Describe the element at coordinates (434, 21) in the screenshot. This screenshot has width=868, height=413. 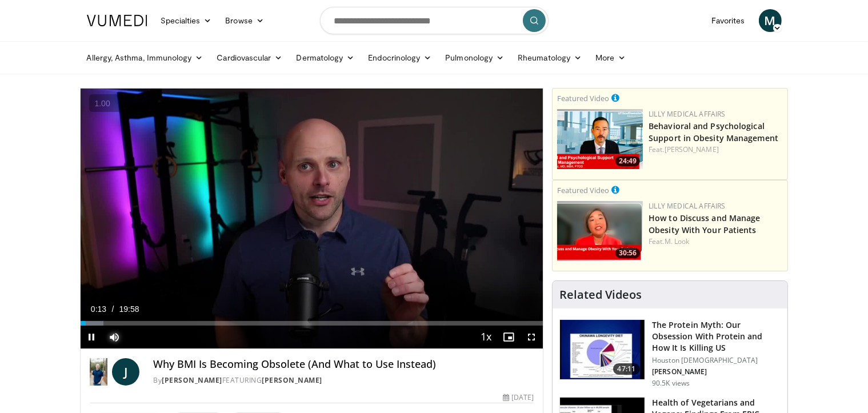
I see `input: Search topics, interventions` at that location.